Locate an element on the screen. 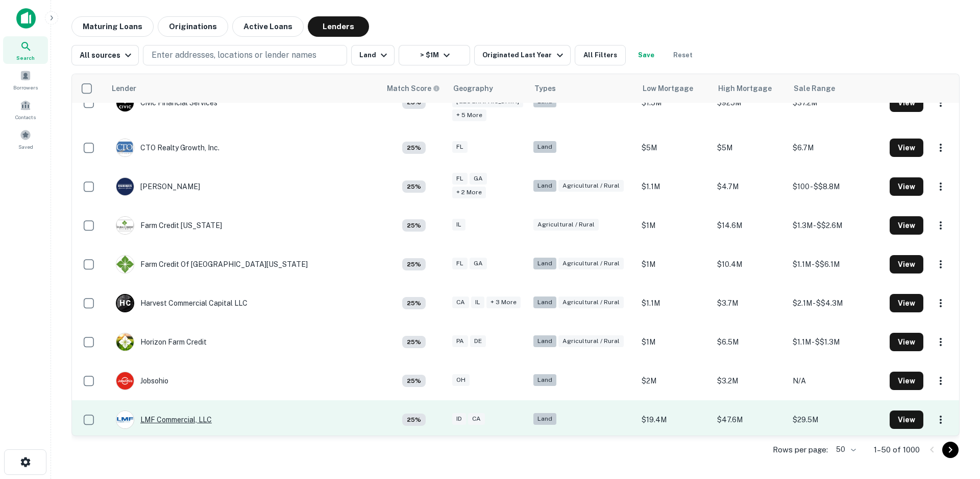  div: IL is located at coordinates (478, 302).